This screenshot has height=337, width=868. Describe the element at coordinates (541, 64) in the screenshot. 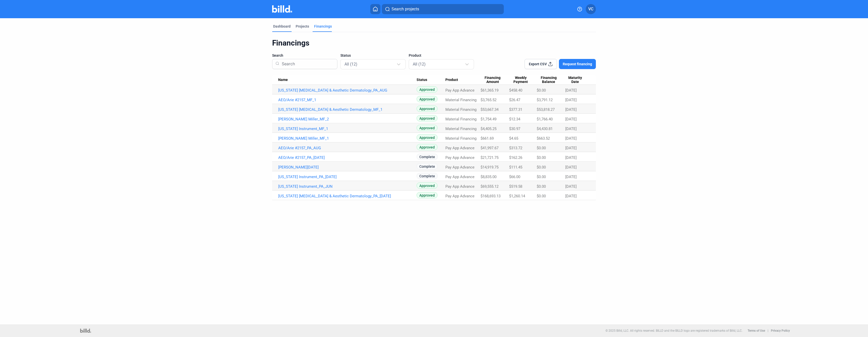

I see `button: Export CSV` at that location.